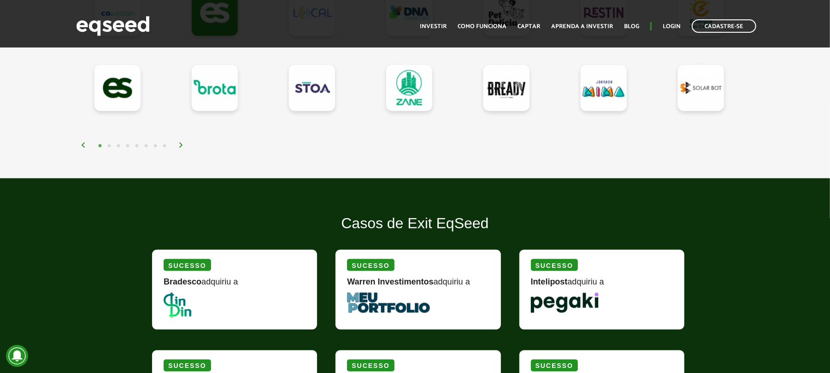  I want to click on a: Solar Bot, so click(701, 88).